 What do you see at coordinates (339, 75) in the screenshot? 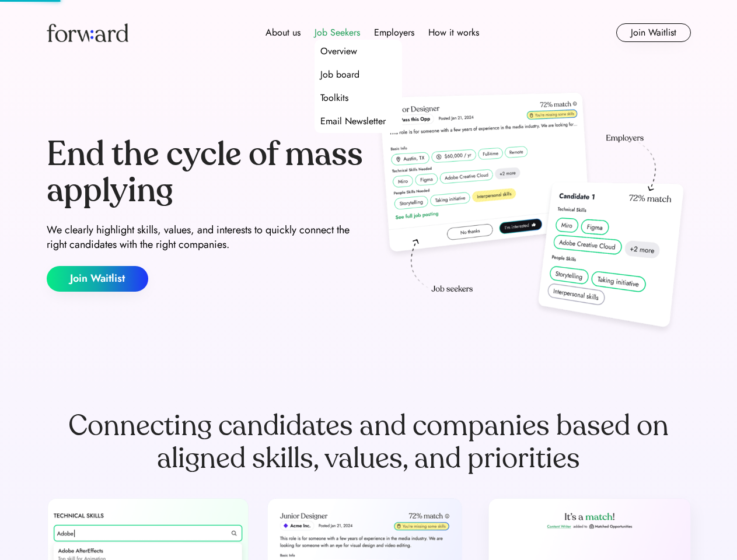
I see `div: Job board` at bounding box center [339, 75].